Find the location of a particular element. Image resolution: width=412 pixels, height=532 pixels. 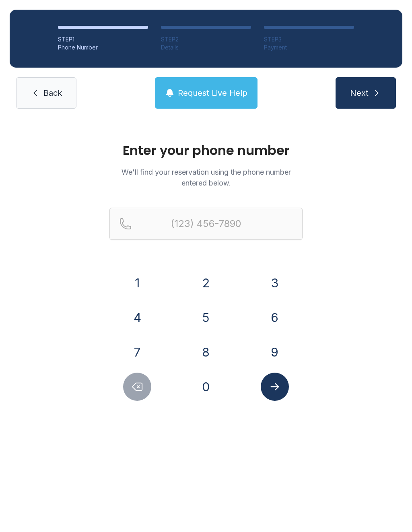

button: 4 is located at coordinates (137, 318).